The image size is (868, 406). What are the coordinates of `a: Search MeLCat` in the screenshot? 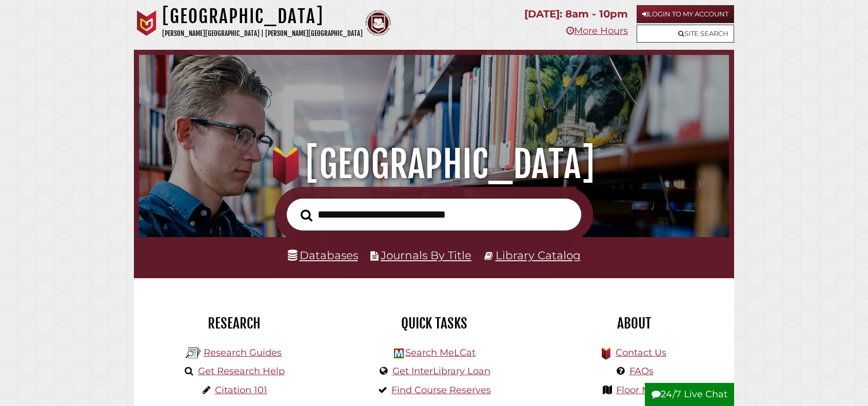 It's located at (440, 352).